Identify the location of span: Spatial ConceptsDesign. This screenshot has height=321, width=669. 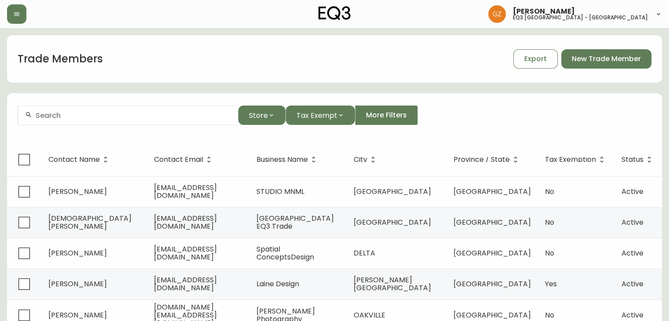
(285, 253).